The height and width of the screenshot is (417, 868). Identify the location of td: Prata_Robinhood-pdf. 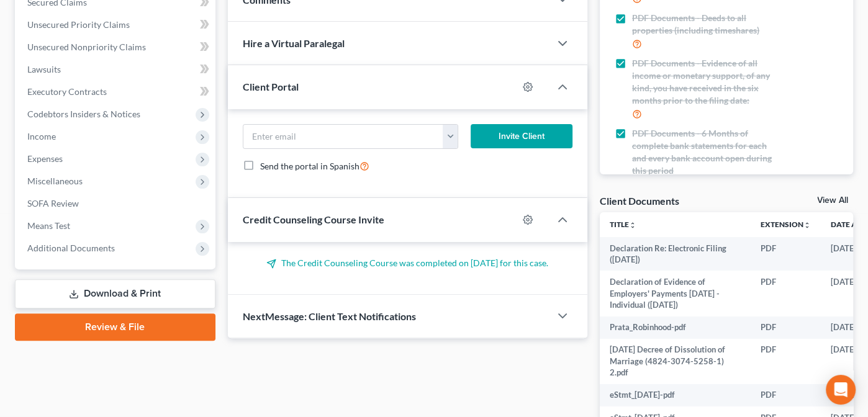
(675, 328).